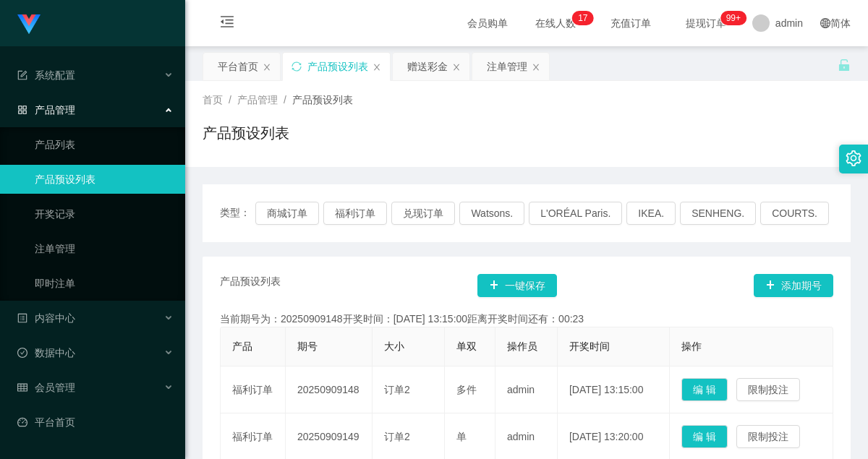  What do you see at coordinates (522, 347) in the screenshot?
I see `span: 操作员` at bounding box center [522, 347].